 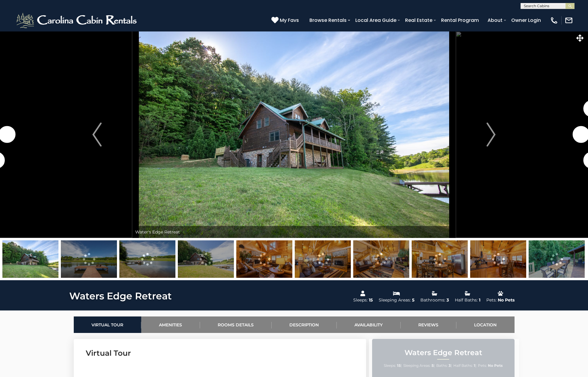 I want to click on img: 163276735, so click(x=89, y=259).